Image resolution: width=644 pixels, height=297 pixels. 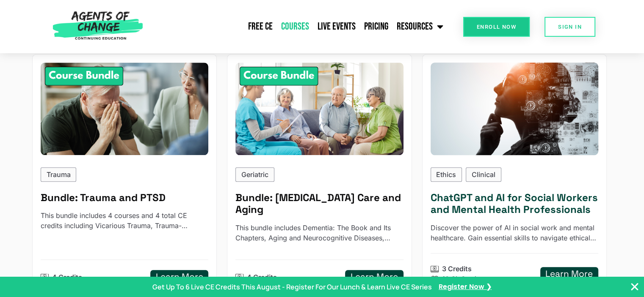 I want to click on p: 3 Credits, so click(x=457, y=269).